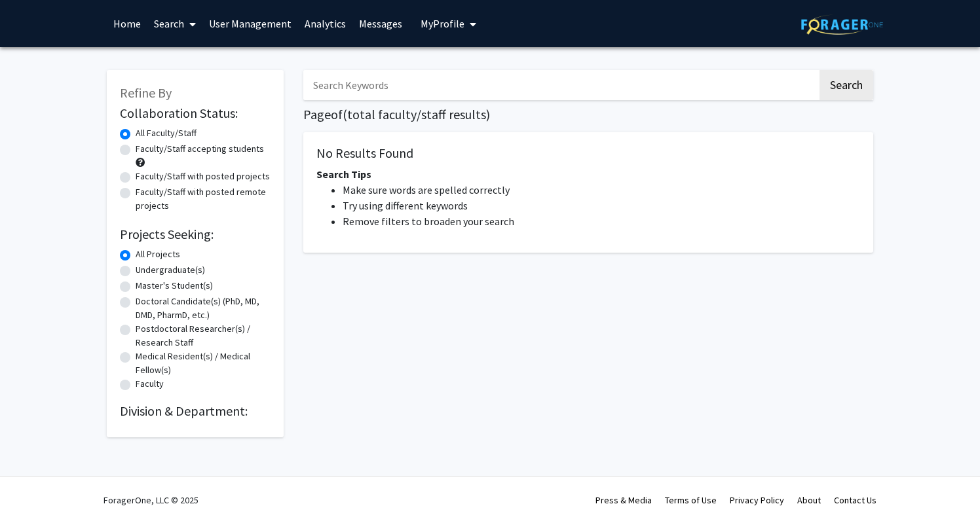 The width and height of the screenshot is (980, 523). What do you see at coordinates (174, 286) in the screenshot?
I see `label: Master's Student(s)` at bounding box center [174, 286].